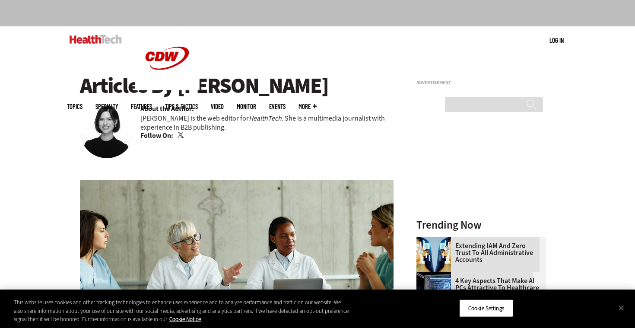 This screenshot has height=328, width=635. What do you see at coordinates (481, 224) in the screenshot?
I see `h3: Trending Now` at bounding box center [481, 224].